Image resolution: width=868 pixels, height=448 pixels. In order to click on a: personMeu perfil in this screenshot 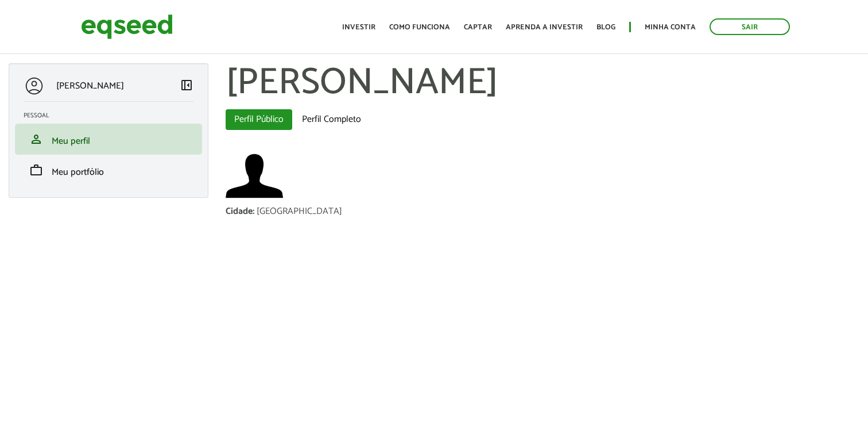, I will do `click(108, 139)`.